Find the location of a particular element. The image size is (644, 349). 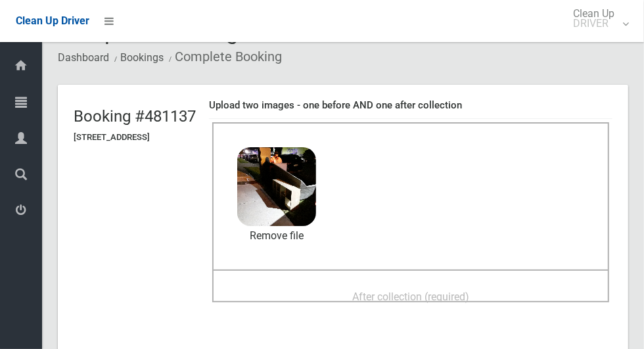

h2: Booking #481137 is located at coordinates (134, 117).